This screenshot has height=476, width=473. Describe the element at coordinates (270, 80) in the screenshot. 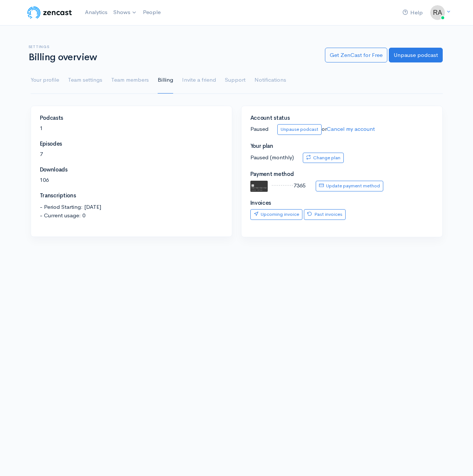

I see `a: Notifications` at that location.